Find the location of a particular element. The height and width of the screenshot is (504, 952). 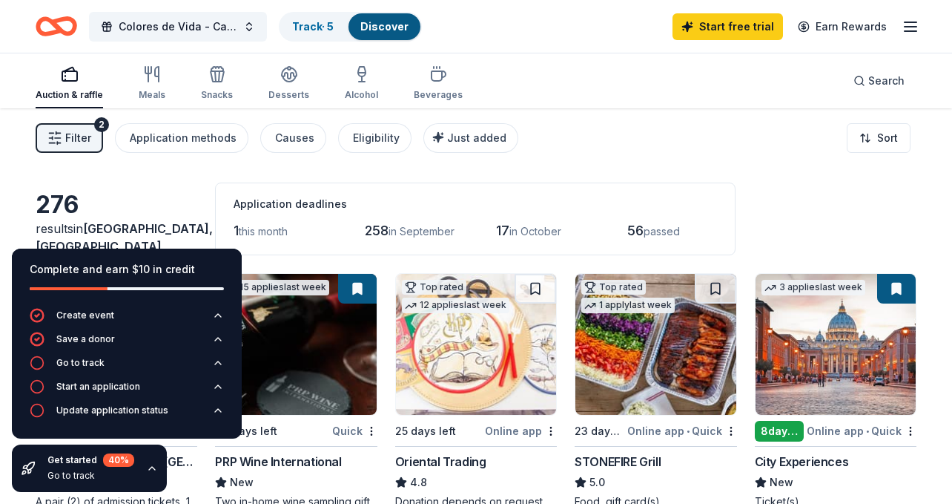

button: Eligibility is located at coordinates (375, 138).